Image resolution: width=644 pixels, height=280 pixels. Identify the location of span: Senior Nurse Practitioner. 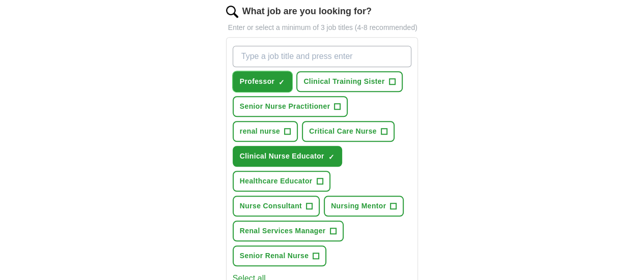
(285, 106).